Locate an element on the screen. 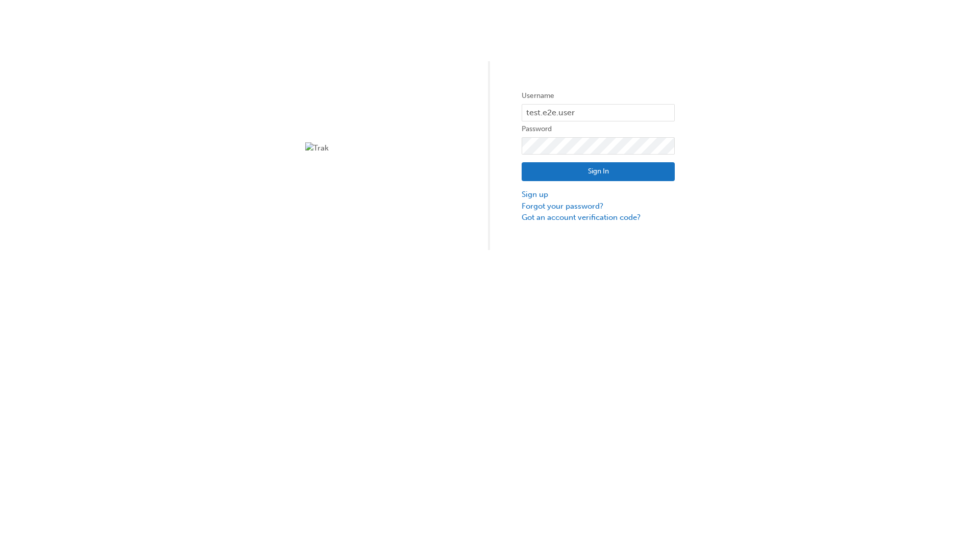 This screenshot has height=551, width=980. label: Password is located at coordinates (598, 129).